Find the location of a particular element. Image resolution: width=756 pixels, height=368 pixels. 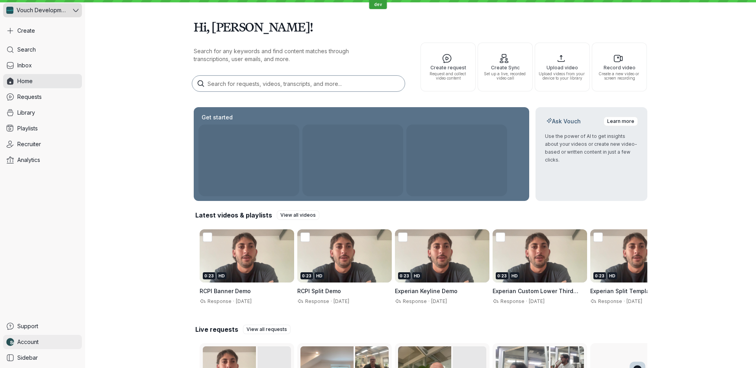

span: Experian Split Template Demo is located at coordinates (631, 291).